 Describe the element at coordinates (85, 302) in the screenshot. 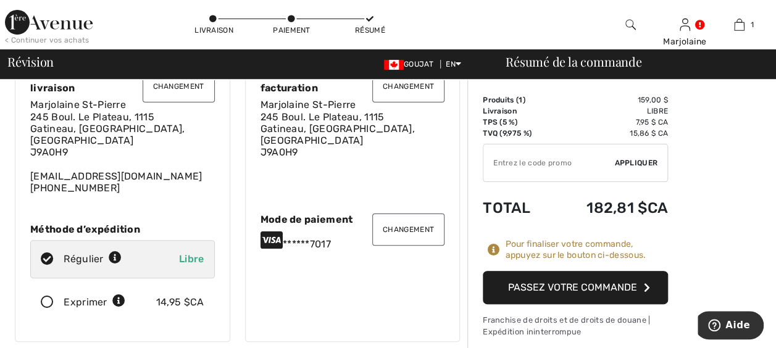

I see `font: Exprimer` at that location.